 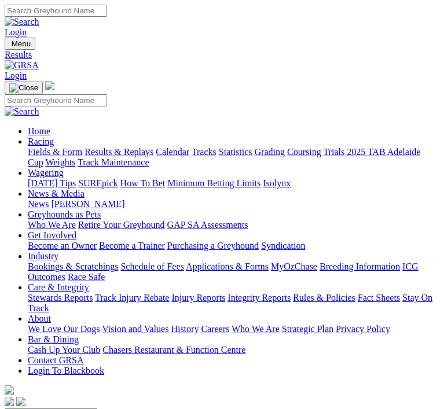 I want to click on a: Strategic Plan, so click(x=307, y=329).